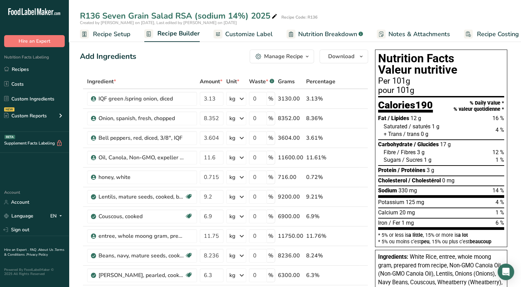  Describe the element at coordinates (392, 160) in the screenshot. I see `span: Sugars` at that location.